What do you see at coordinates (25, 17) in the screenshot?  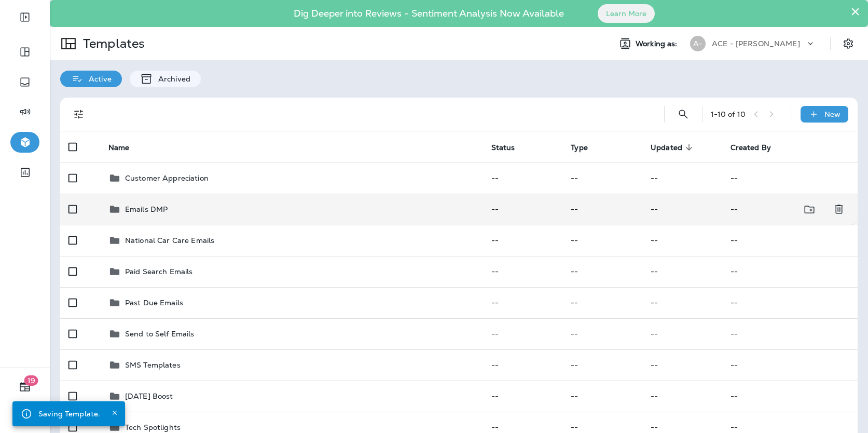 I see `button: Expand Sidebar` at bounding box center [25, 17].